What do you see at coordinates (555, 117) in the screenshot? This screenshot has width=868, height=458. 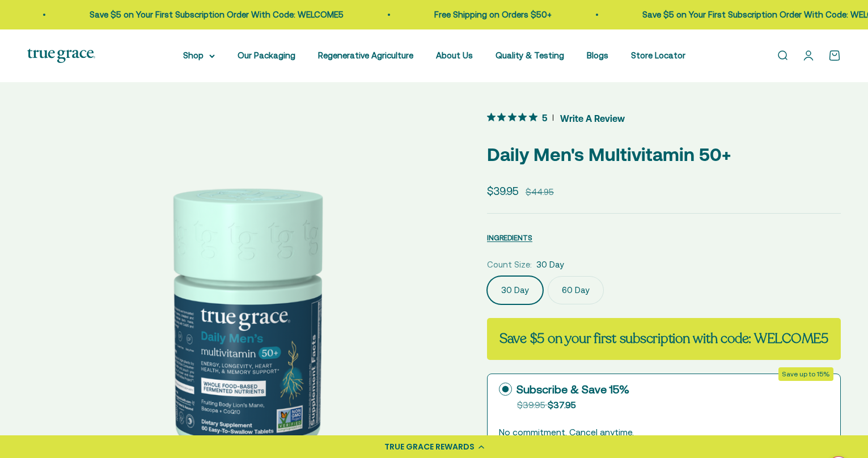 I see `button: 5 out 5 stars rating in total 3 reviews. Jump to reviews.` at bounding box center [555, 117].